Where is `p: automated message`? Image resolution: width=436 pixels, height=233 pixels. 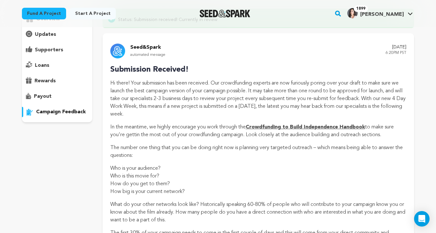 p: automated message is located at coordinates (148, 55).